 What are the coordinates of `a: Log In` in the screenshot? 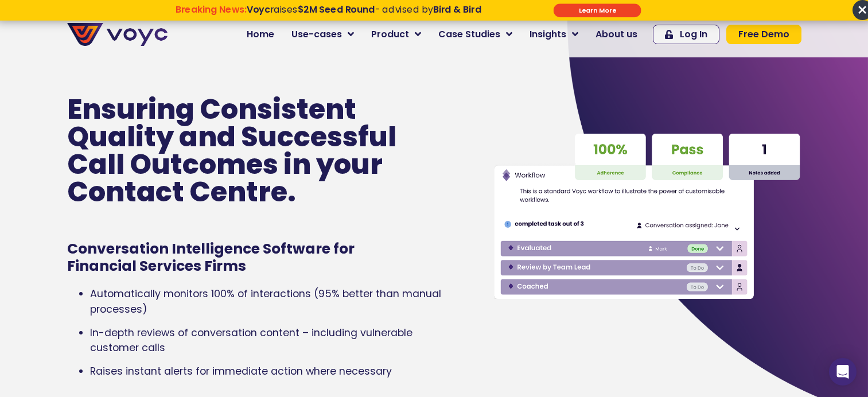 It's located at (686, 35).